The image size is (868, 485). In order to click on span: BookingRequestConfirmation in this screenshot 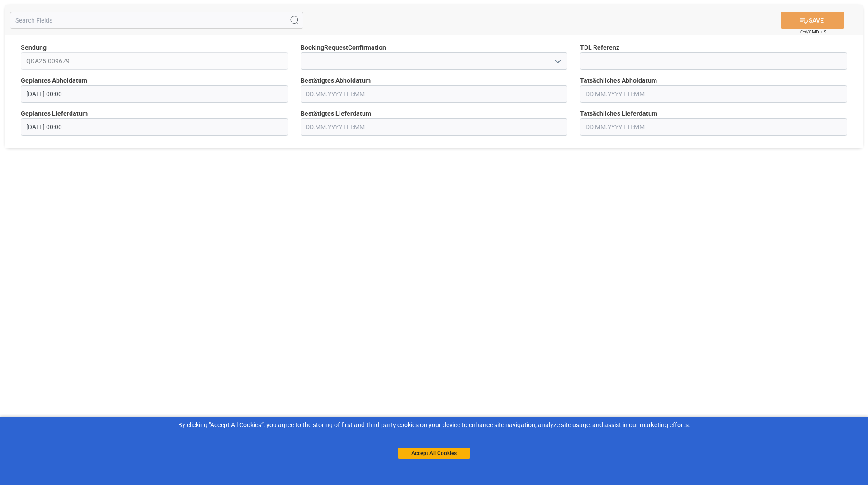, I will do `click(343, 47)`.